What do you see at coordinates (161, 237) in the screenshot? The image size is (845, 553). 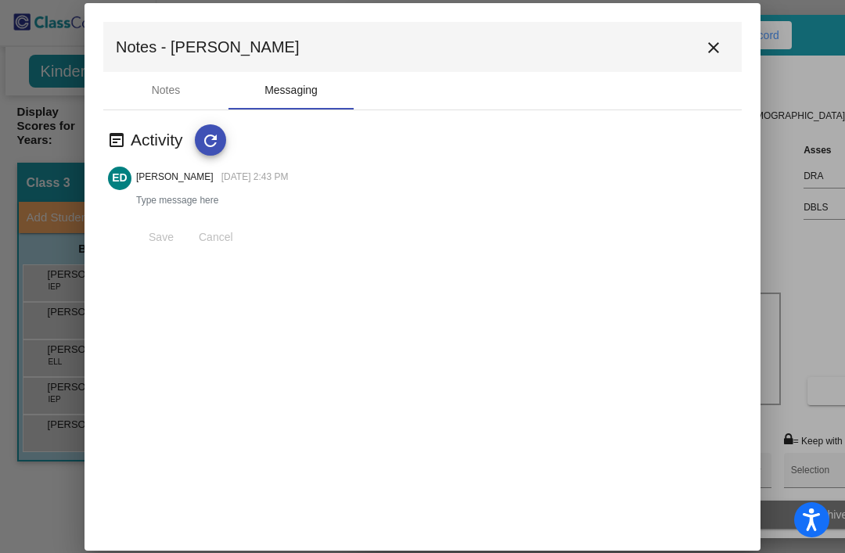 I see `span: Save` at bounding box center [161, 237].